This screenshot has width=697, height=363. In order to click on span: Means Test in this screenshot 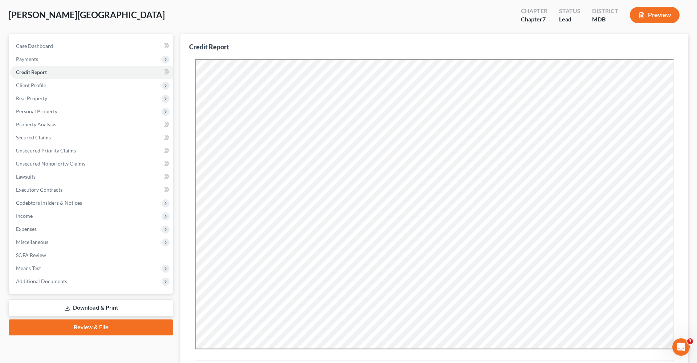, I will do `click(28, 268)`.